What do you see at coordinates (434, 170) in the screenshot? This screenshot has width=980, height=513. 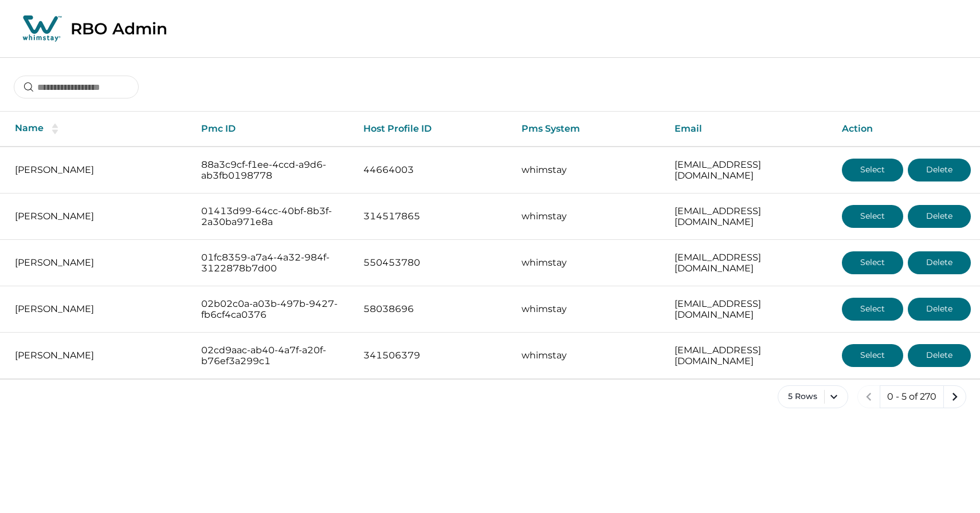 I see `p: 44664003` at bounding box center [434, 170].